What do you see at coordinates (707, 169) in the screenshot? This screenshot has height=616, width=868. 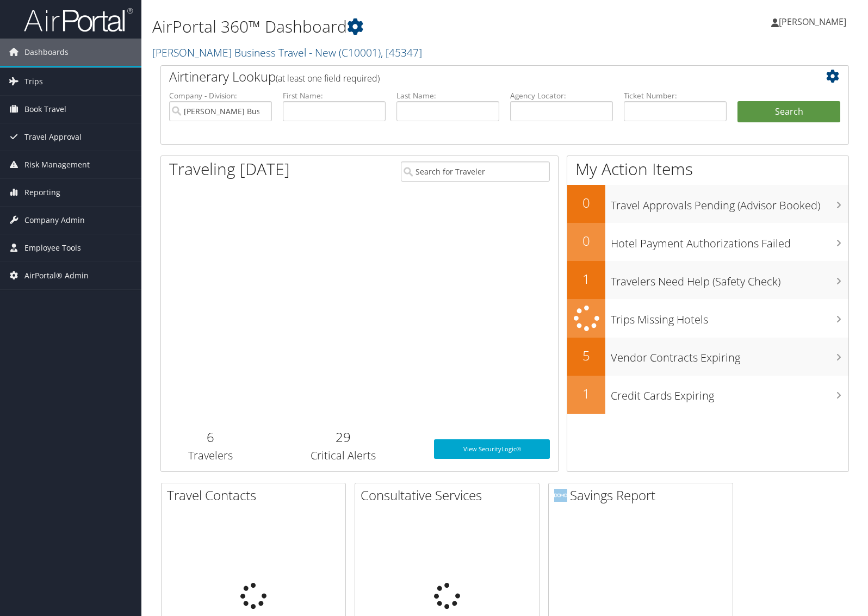 I see `h1: My Action Items` at bounding box center [707, 169].